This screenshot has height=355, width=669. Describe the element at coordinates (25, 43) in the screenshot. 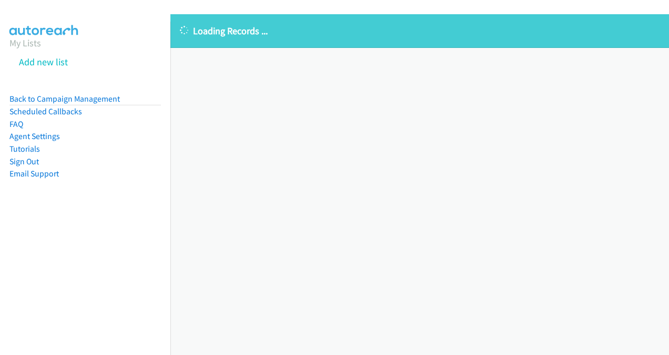

I see `a: My Lists` at that location.